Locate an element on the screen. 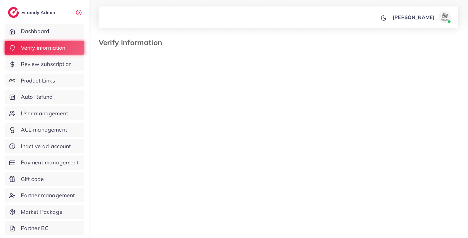  span: Market Package is located at coordinates (42, 212).